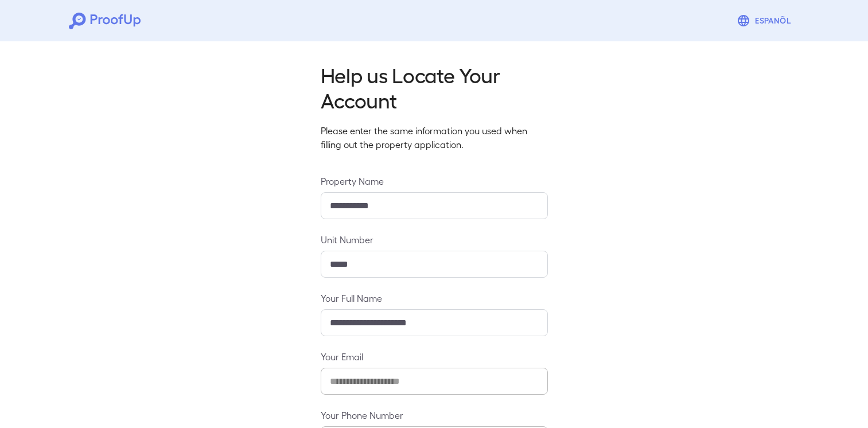 The height and width of the screenshot is (428, 868). Describe the element at coordinates (435, 298) in the screenshot. I see `label: Your Full Name` at that location.